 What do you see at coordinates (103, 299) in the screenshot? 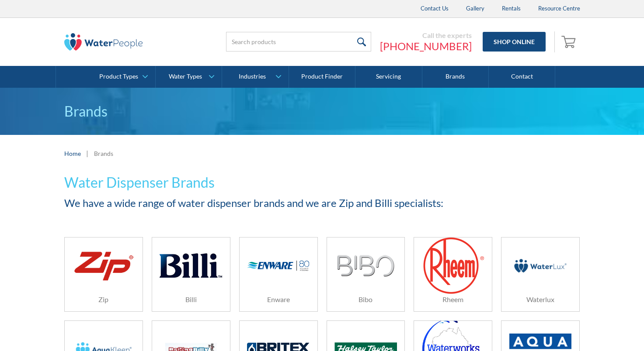
I see `h6: Zip` at bounding box center [103, 299].